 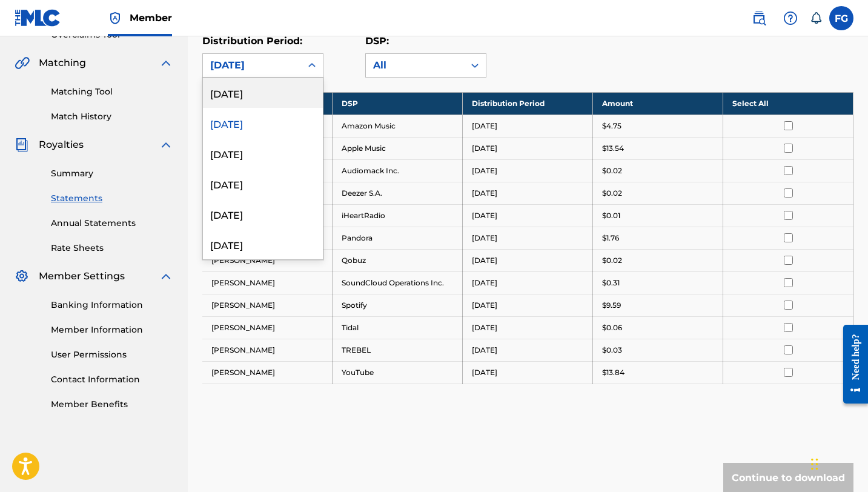 What do you see at coordinates (112, 379) in the screenshot?
I see `a: Contact Information` at bounding box center [112, 379].